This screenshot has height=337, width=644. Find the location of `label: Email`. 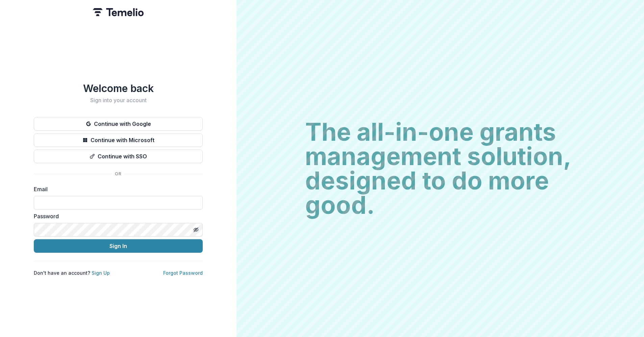

label: Email is located at coordinates (116, 189).